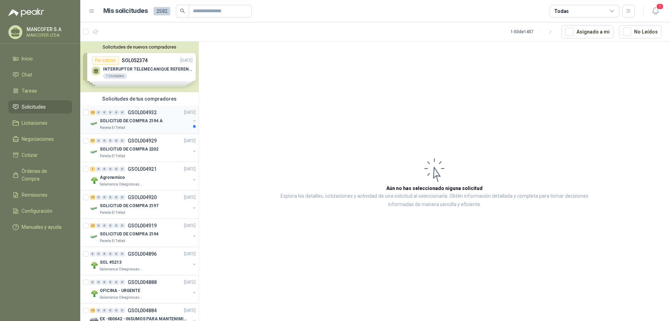 The width and height of the screenshot is (670, 321). What do you see at coordinates (30, 155) in the screenshot?
I see `span: Cotizar` at bounding box center [30, 155].